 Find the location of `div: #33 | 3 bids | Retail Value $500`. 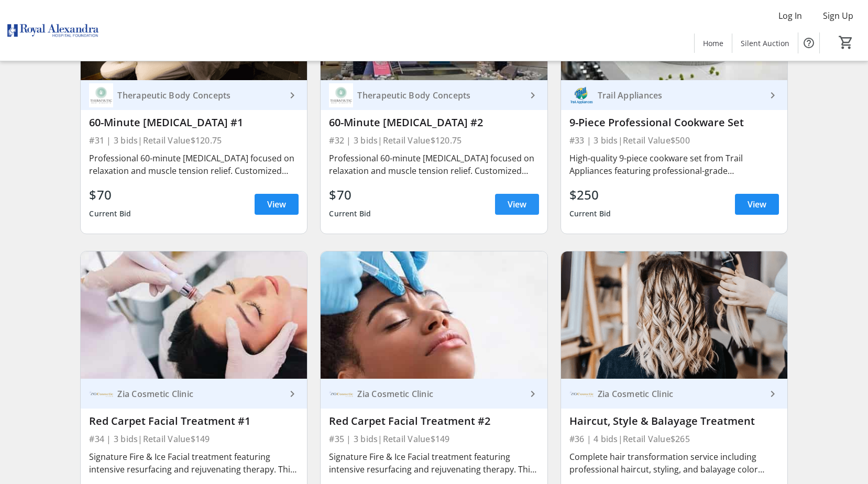

div: #33 | 3 bids | Retail Value $500 is located at coordinates (674, 141).